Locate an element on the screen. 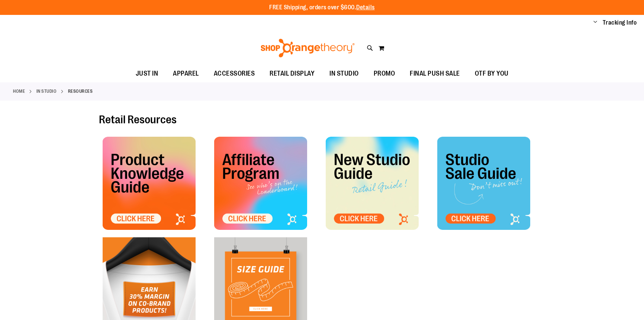  h2: Retail Resources is located at coordinates (322, 120).